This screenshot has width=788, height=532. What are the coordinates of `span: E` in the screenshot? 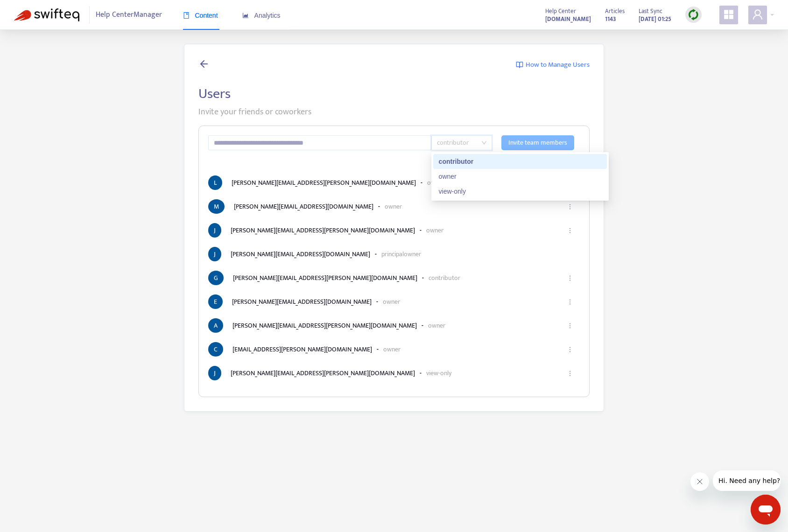 It's located at (215, 302).